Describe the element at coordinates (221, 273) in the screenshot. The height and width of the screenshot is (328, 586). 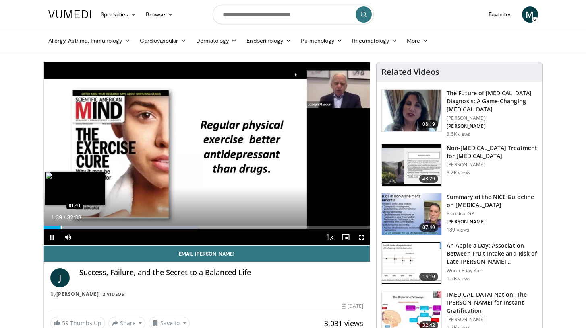
I see `h4: Success, Failure, and the Secret to a Balanced Life` at that location.